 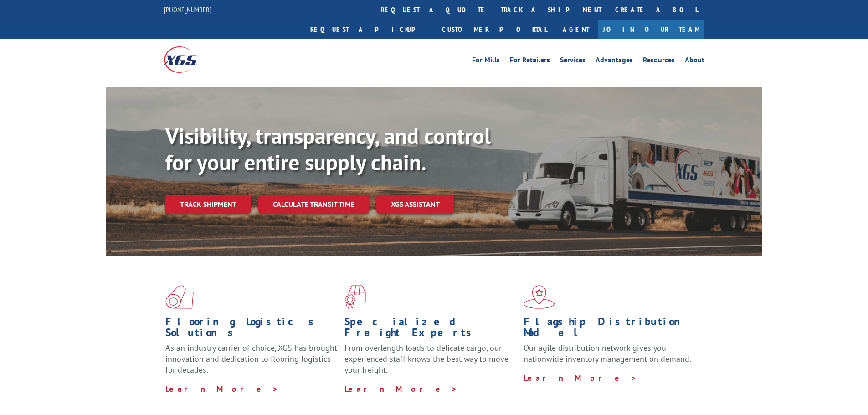 What do you see at coordinates (328, 149) in the screenshot?
I see `b: Visibility, transparency, and control for your entire supply chain.` at bounding box center [328, 149].